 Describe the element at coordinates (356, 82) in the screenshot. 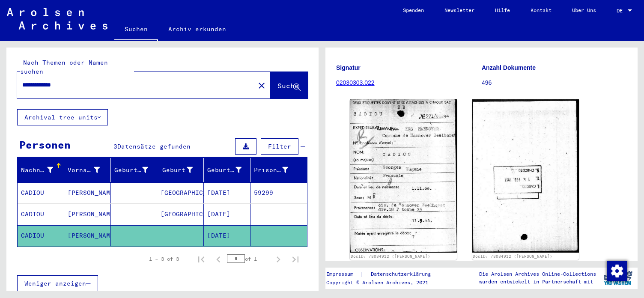

I see `a: 02030303.022` at that location.